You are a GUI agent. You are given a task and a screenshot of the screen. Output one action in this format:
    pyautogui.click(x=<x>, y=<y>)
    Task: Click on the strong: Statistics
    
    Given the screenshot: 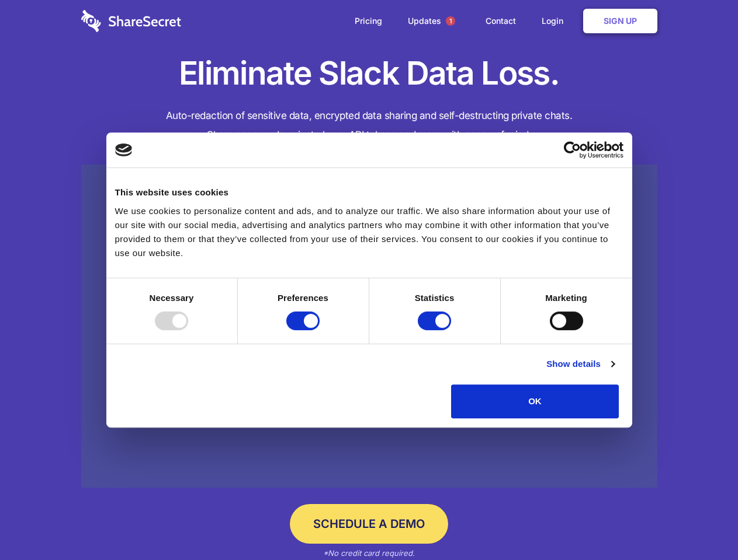 What is the action you would take?
    pyautogui.click(x=434, y=297)
    